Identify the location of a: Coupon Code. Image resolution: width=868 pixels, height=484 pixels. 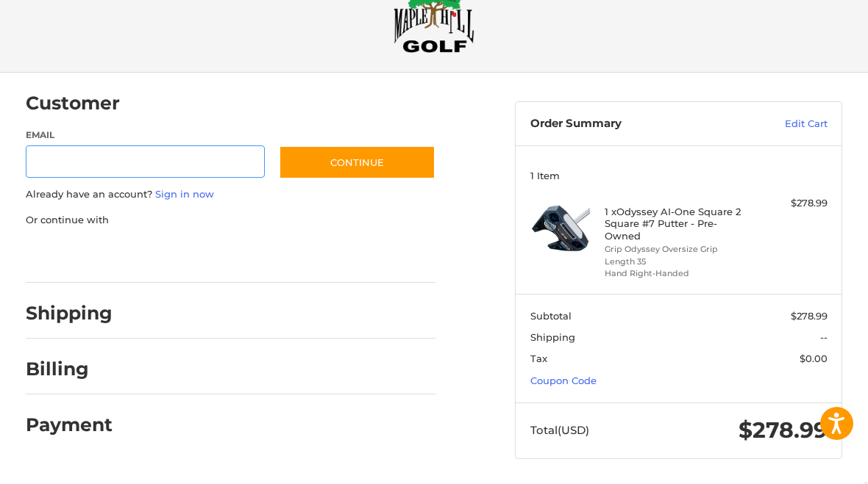
(563, 380).